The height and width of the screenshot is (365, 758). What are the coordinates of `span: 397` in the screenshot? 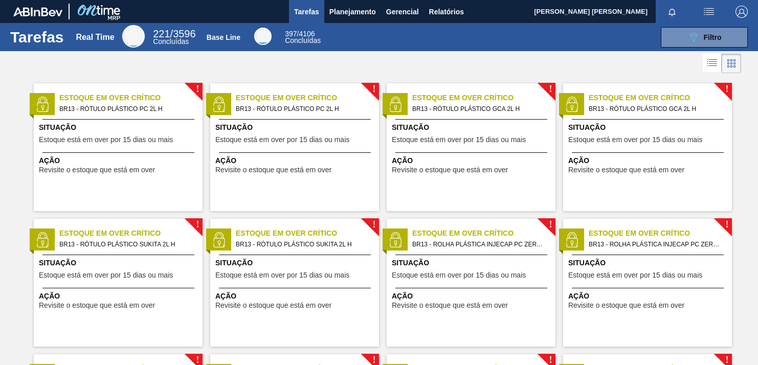 It's located at (290, 34).